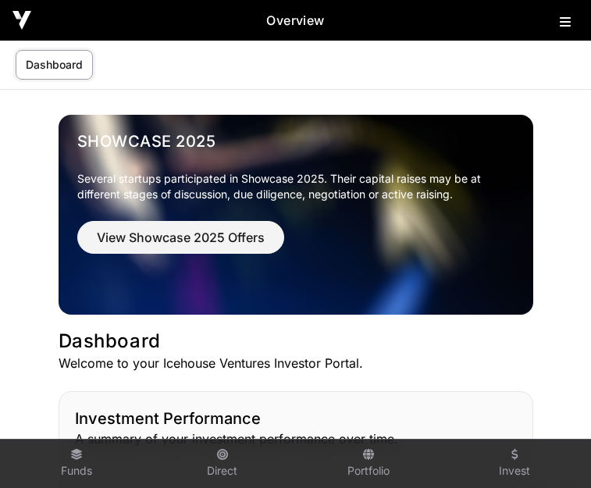 The width and height of the screenshot is (591, 488). I want to click on a: Showcase 2025, so click(296, 141).